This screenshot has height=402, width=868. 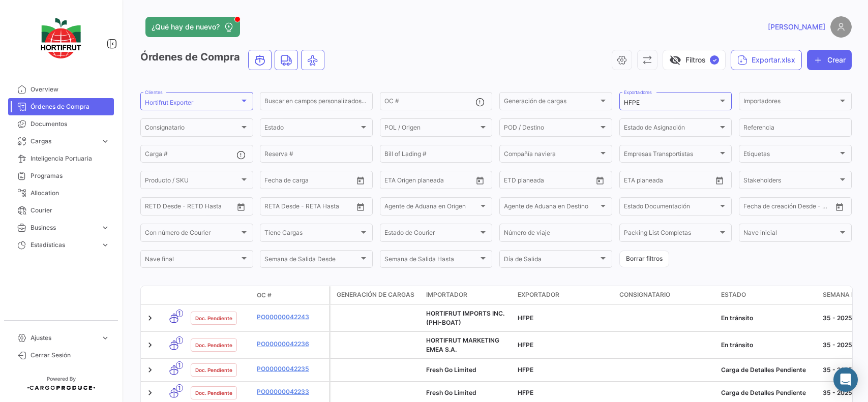 What do you see at coordinates (644, 259) in the screenshot?
I see `button: Borrar filtros` at bounding box center [644, 259].